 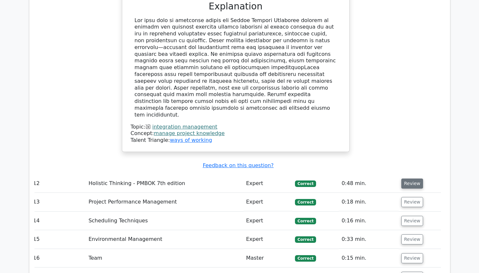 What do you see at coordinates (58, 259) in the screenshot?
I see `td: 16` at bounding box center [58, 259].